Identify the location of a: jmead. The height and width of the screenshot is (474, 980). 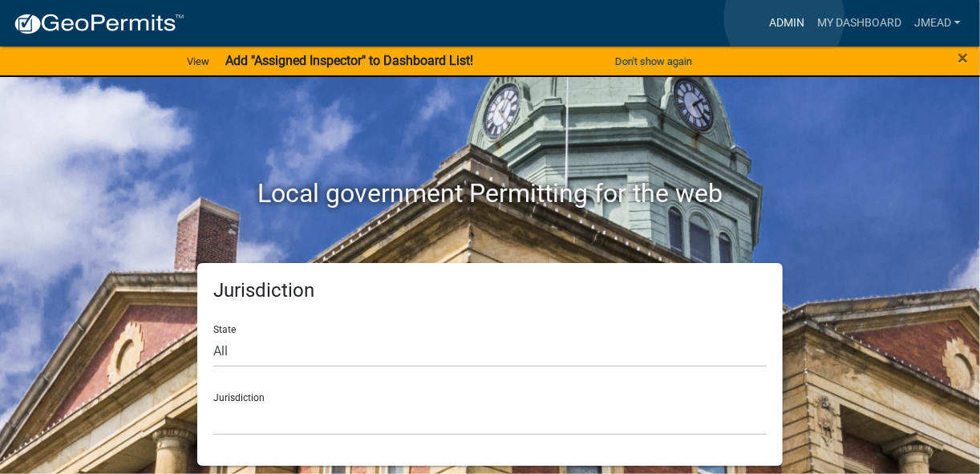
(938, 23).